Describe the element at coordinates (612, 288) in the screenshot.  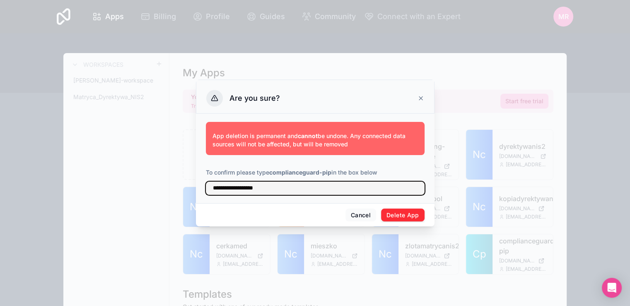
I see `div: Open Intercom Messenger` at that location.